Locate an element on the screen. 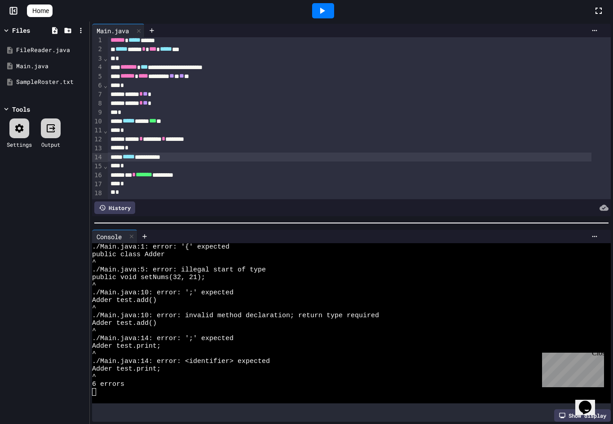 This screenshot has width=613, height=424. div: SampleRoster.txt is located at coordinates (51, 82).